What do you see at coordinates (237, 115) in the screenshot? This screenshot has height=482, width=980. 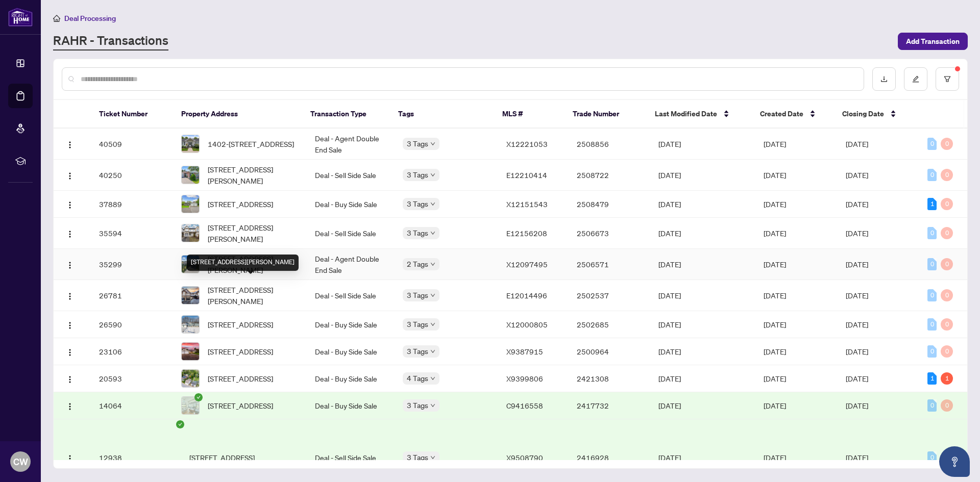 I see `th: Property Address` at bounding box center [237, 115].